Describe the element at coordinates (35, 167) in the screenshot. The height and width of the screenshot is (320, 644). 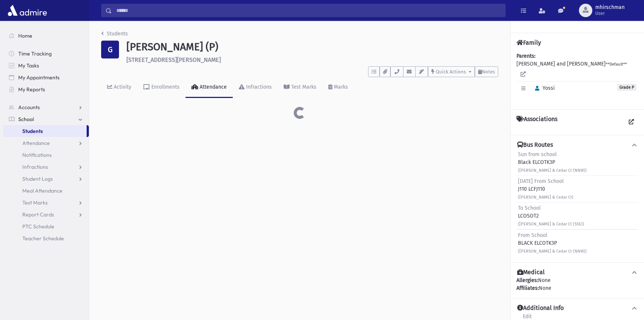
I see `span: Infractions` at that location.